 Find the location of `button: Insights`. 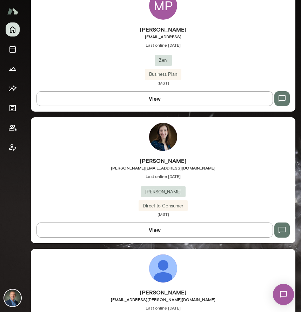

button: Insights is located at coordinates (13, 88).